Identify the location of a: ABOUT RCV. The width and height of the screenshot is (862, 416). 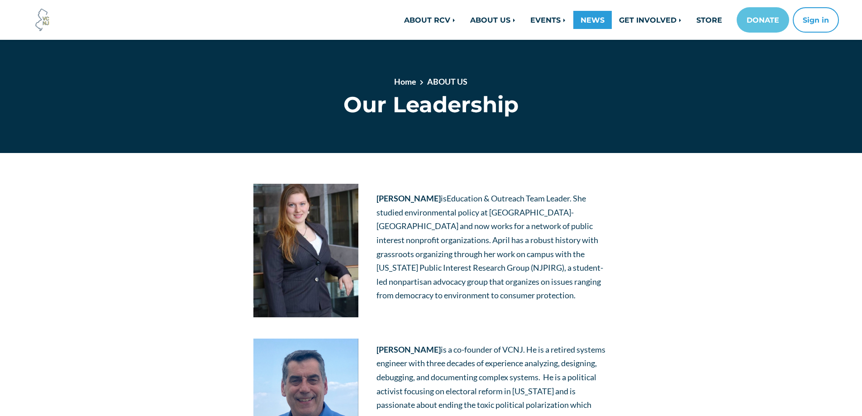
(430, 20).